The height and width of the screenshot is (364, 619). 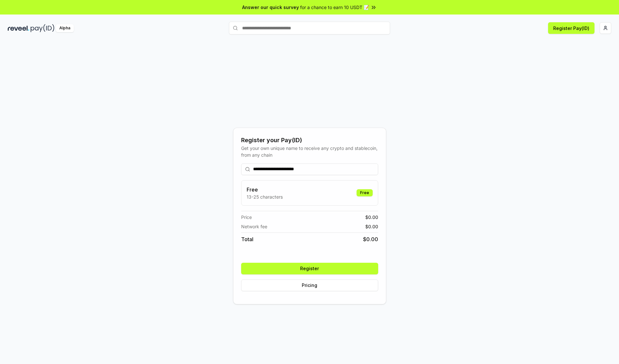 I want to click on span: Total, so click(x=248, y=239).